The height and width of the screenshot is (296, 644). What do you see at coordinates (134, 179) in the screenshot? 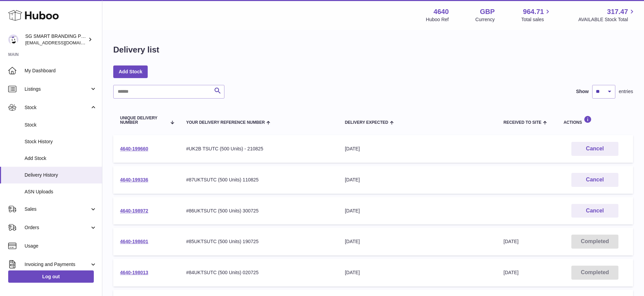
I see `a: 4640-199336` at bounding box center [134, 179].